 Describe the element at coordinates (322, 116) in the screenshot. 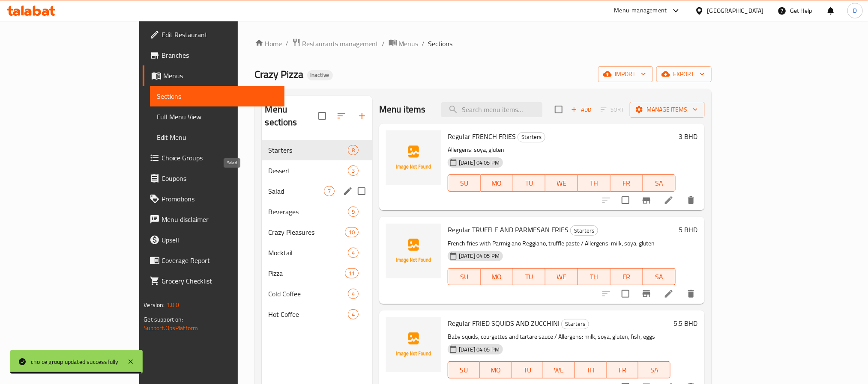

I see `span: Select all sections` at that location.